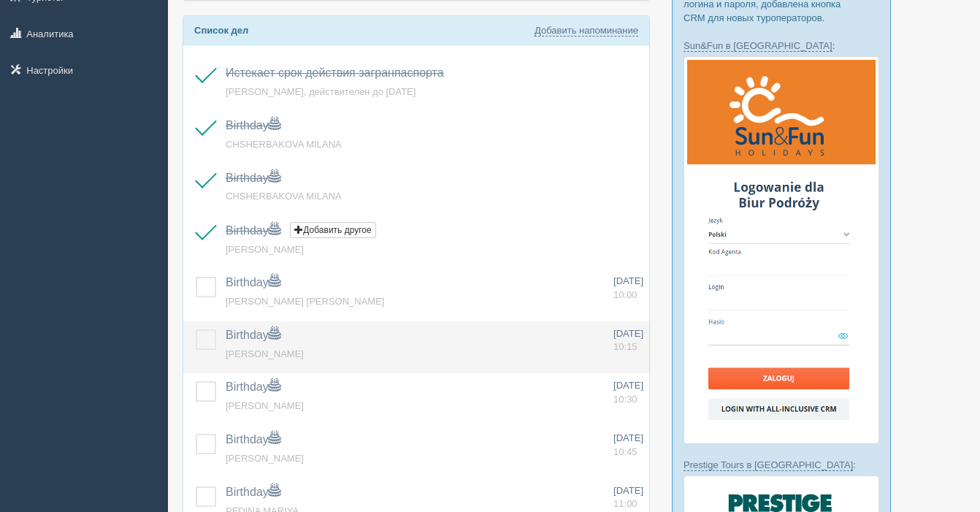  What do you see at coordinates (625, 399) in the screenshot?
I see `span: 10:30` at bounding box center [625, 399].